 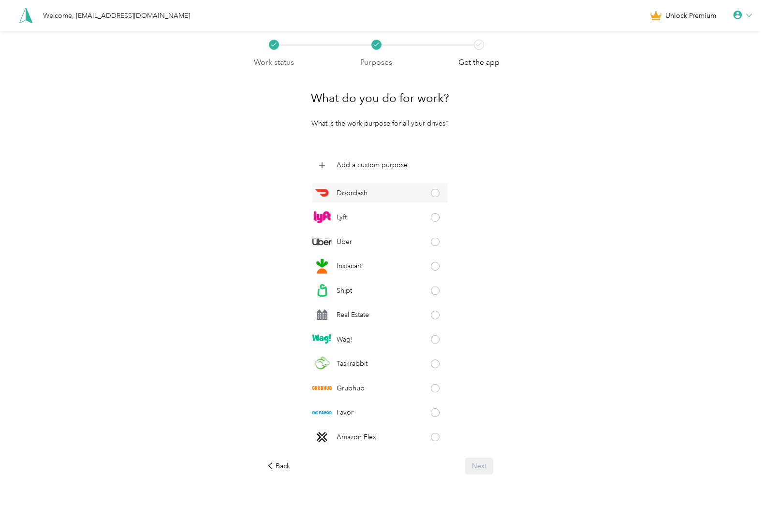 I want to click on p: Real Estate, so click(x=352, y=315).